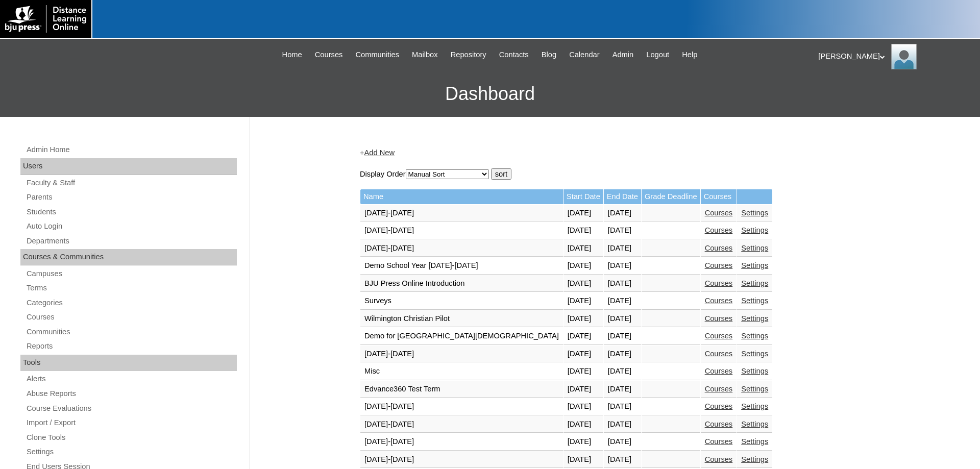 The image size is (980, 469). I want to click on a: Calendar, so click(584, 55).